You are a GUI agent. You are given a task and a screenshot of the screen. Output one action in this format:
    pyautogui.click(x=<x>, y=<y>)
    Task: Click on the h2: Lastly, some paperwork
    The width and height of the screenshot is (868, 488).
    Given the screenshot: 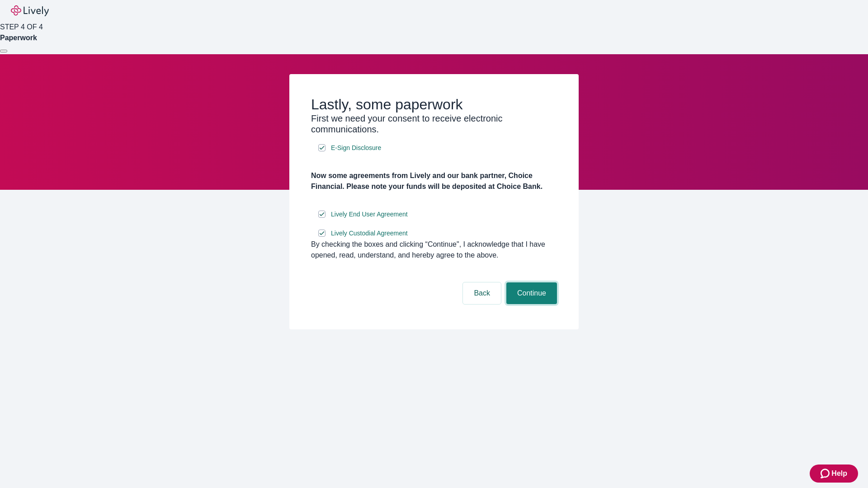 What is the action you would take?
    pyautogui.click(x=434, y=104)
    